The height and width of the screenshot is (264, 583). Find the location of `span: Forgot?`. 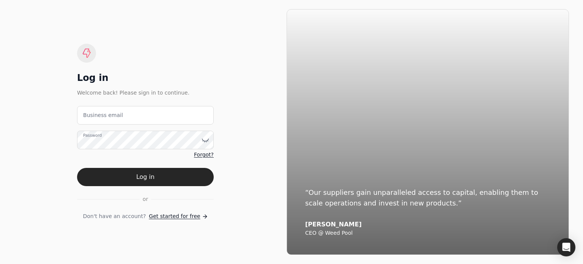

span: Forgot? is located at coordinates (204, 154).